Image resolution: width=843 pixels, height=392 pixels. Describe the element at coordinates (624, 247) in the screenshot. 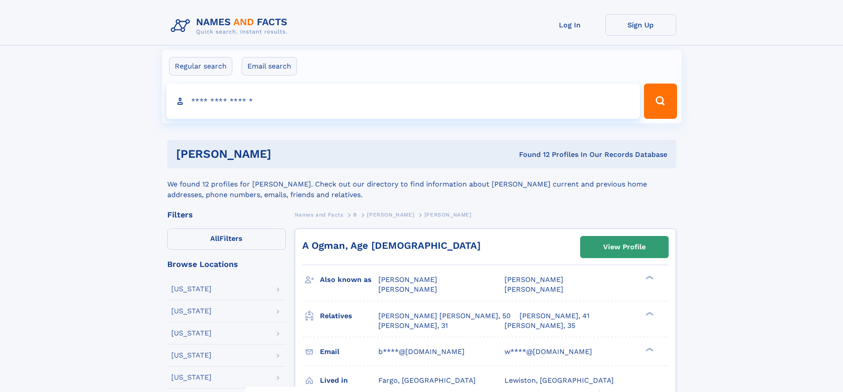

I see `a: View Profile` at that location.